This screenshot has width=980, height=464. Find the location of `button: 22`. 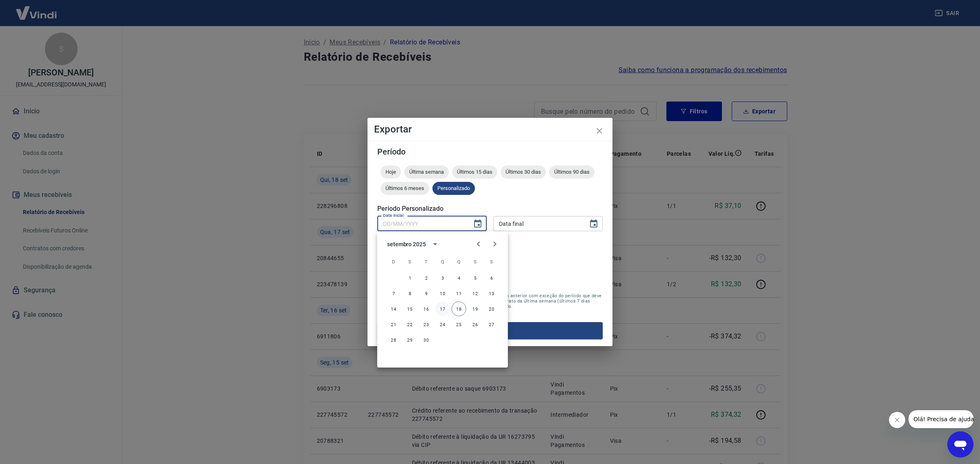

button: 22 is located at coordinates (410, 325).